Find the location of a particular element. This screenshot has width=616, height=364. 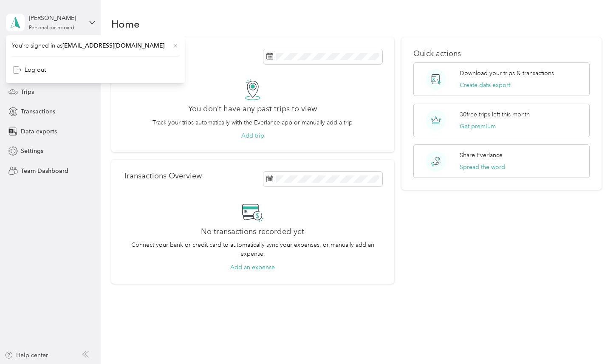

span: Data exports is located at coordinates (39, 131).